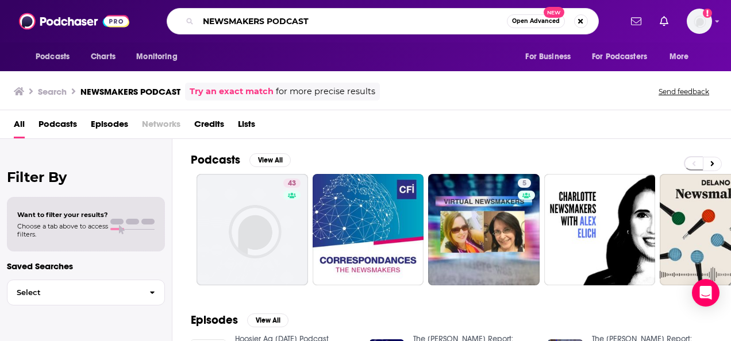 The image size is (731, 341). I want to click on a: Episodes, so click(109, 126).